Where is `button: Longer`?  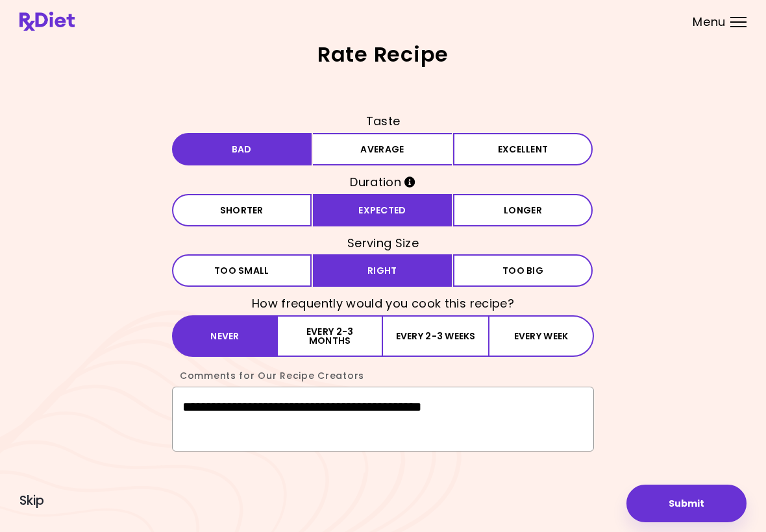 button: Longer is located at coordinates (522, 210).